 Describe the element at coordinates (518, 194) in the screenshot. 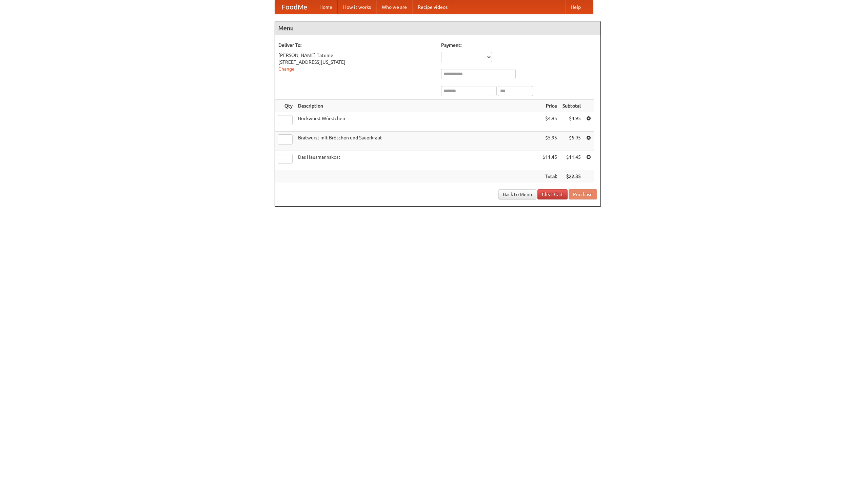

I see `a: Back to Menu` at that location.